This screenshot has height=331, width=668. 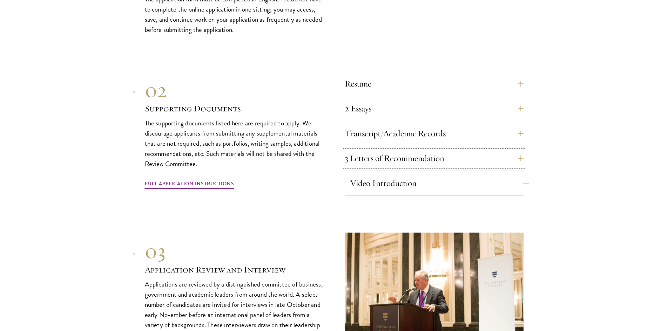 What do you see at coordinates (234, 90) in the screenshot?
I see `div: 02` at bounding box center [234, 90].